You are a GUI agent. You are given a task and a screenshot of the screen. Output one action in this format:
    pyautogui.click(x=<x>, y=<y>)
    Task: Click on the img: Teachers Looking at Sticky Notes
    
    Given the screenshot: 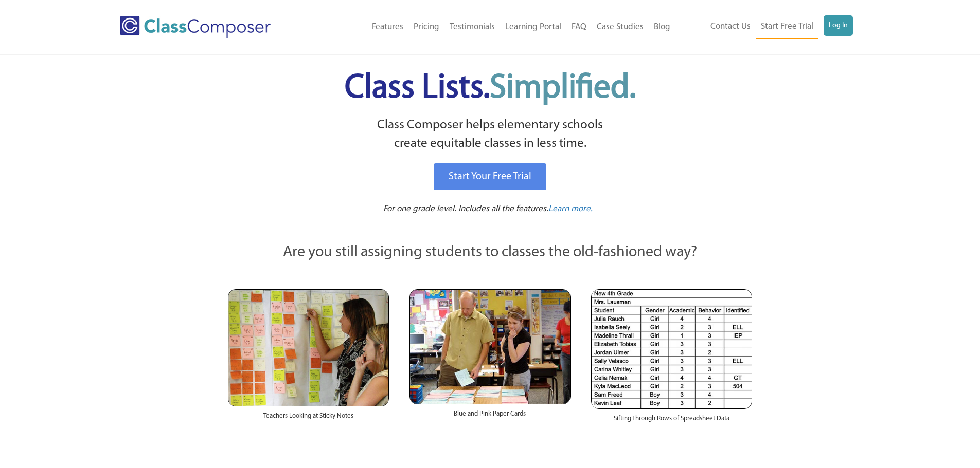 What is the action you would take?
    pyautogui.click(x=308, y=348)
    